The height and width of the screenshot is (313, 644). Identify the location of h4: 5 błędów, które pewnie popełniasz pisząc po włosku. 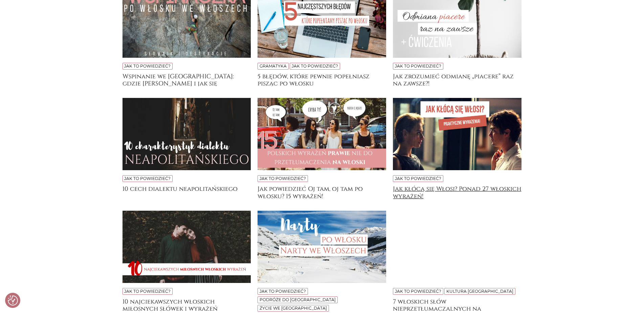
(322, 80).